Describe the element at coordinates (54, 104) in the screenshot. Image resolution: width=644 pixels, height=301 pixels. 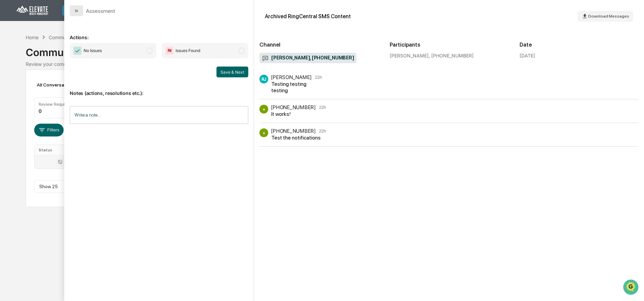
I see `div: Review Required` at that location.